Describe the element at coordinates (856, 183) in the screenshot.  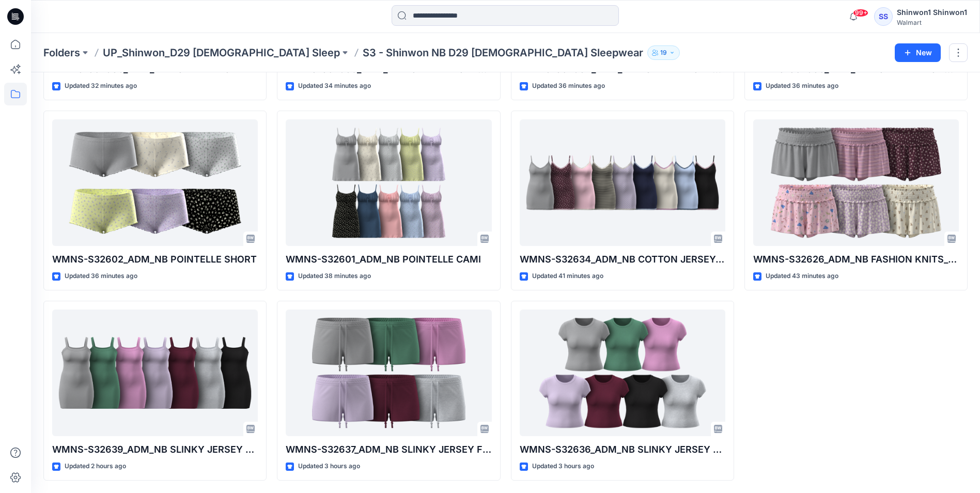
I see `a: WMNS-S32626_ADM_NB FASHION KNITS_SMOCKING SHORTS` at that location.